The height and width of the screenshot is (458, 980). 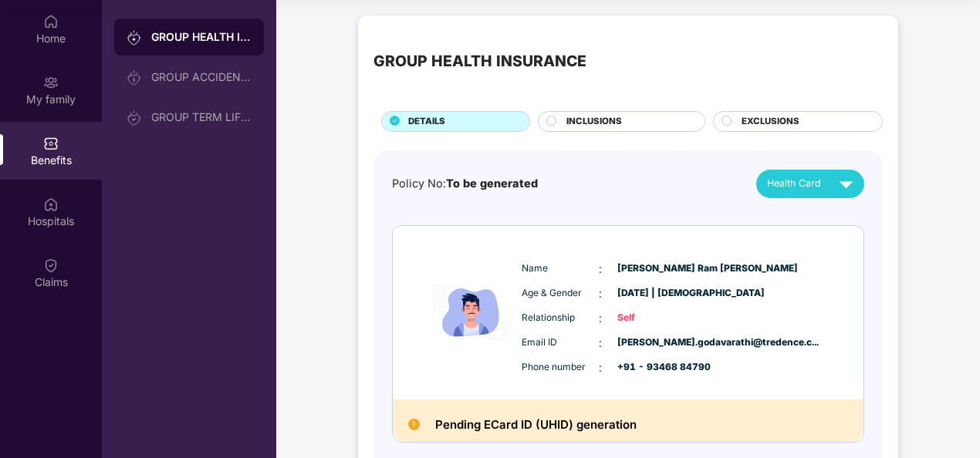 I want to click on span: Email ID, so click(x=561, y=342).